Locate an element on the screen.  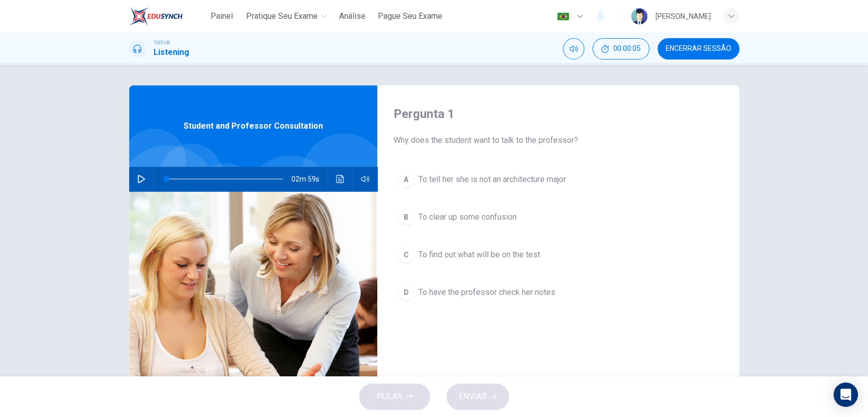
span: Student and Professor Consultation is located at coordinates (253, 126).